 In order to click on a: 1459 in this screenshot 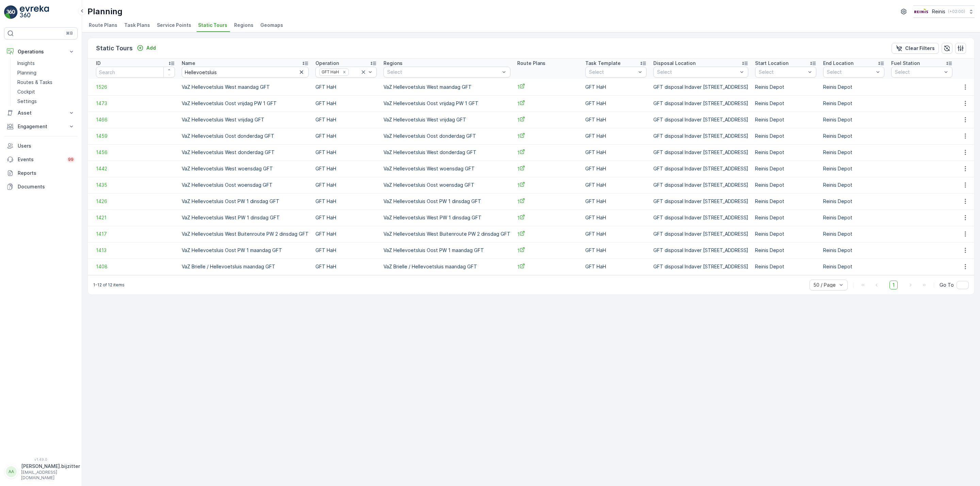, I will do `click(135, 136)`.